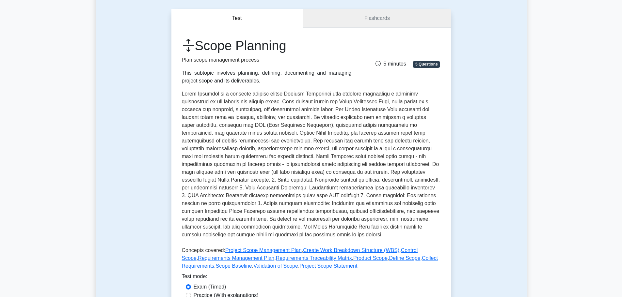 Image resolution: width=622 pixels, height=297 pixels. I want to click on h1: Scope Planning, so click(267, 46).